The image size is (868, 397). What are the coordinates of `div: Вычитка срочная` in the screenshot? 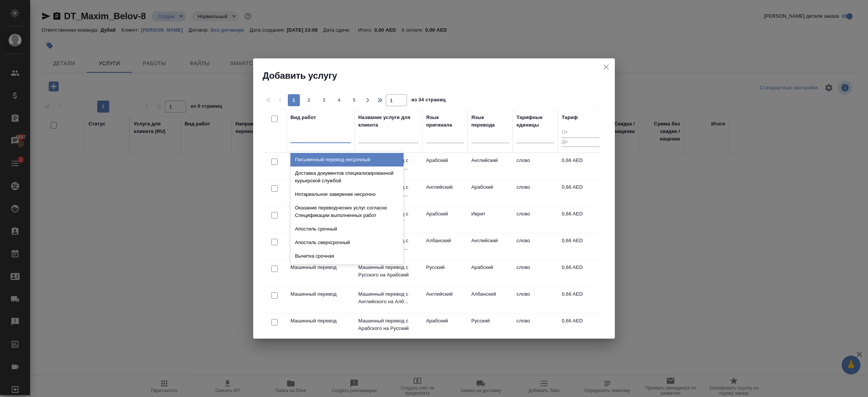 It's located at (347, 256).